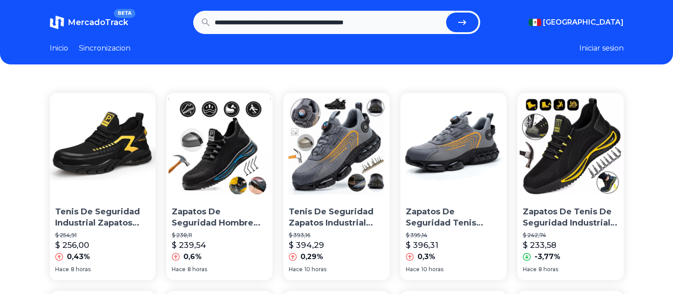 The height and width of the screenshot is (294, 673). Describe the element at coordinates (426, 257) in the screenshot. I see `p: 0,3%` at that location.